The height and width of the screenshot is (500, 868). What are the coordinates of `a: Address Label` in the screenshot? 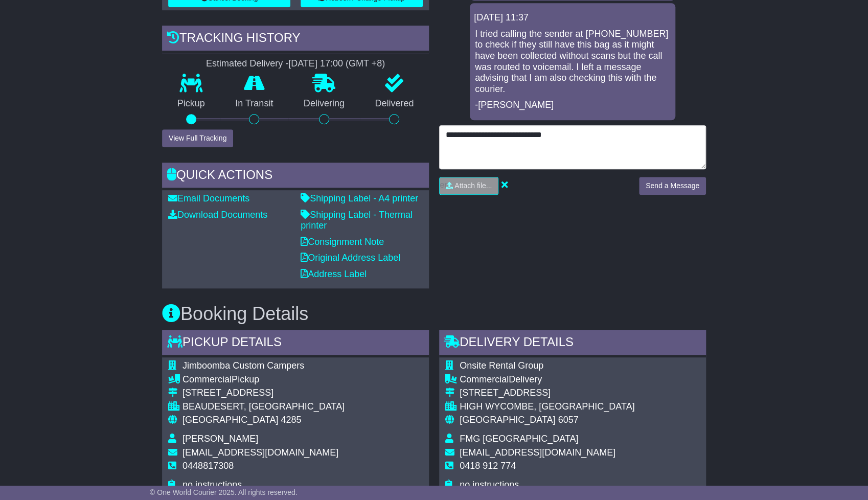 It's located at (333, 274).